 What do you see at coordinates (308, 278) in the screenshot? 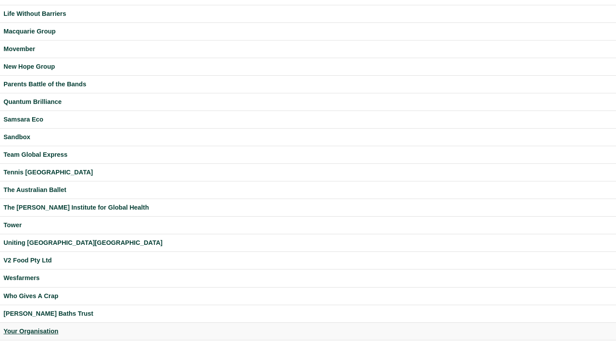
I see `a: Wesfarmers` at bounding box center [308, 278].